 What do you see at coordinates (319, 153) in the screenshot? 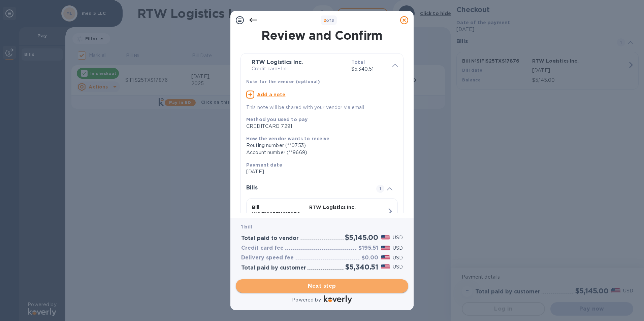
I see `div: Account number (**9669)` at bounding box center [319, 153].